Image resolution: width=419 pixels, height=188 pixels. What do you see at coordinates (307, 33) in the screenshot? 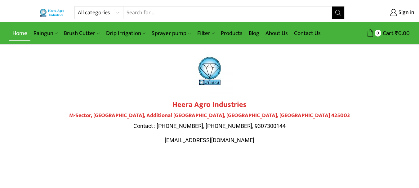
I see `a: Contact Us` at bounding box center [307, 33].